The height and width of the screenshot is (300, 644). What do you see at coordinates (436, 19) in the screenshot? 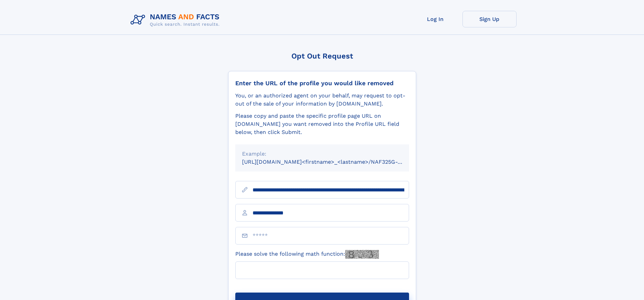
I see `a: Log In` at bounding box center [436, 19].